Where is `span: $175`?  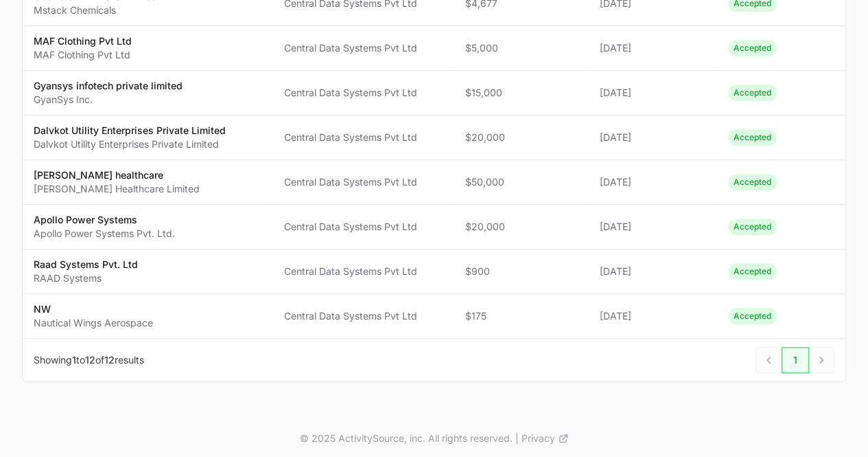 span: $175 is located at coordinates (521, 316).